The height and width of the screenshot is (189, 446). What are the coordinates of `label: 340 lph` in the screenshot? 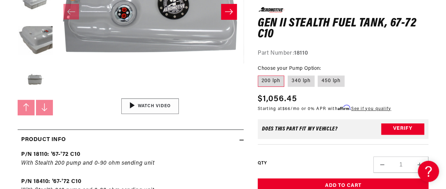 It's located at (301, 81).